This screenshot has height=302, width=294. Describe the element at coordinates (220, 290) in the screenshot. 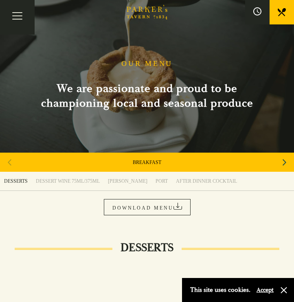

I see `p: This site uses cookies.` at that location.